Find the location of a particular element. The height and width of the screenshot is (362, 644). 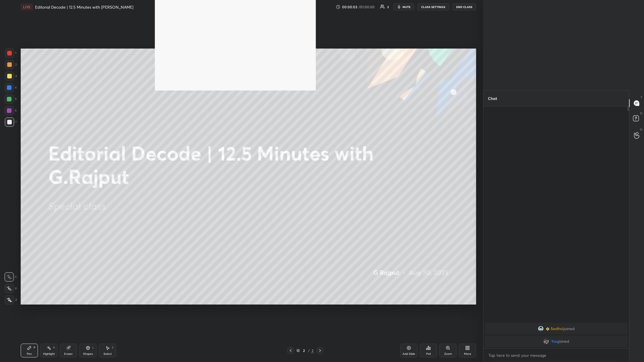

div: More is located at coordinates (468, 354).